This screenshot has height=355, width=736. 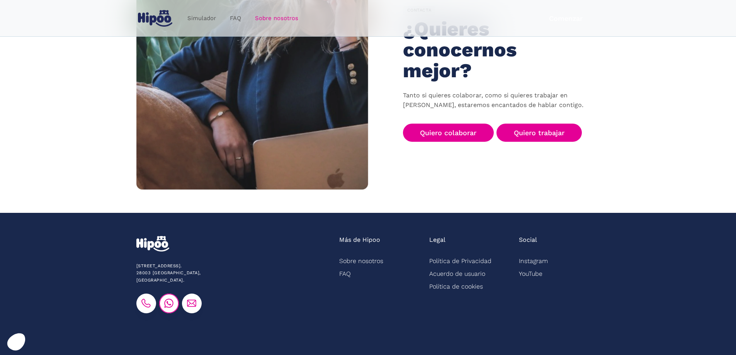 What do you see at coordinates (528, 240) in the screenshot?
I see `div: Social` at bounding box center [528, 240].